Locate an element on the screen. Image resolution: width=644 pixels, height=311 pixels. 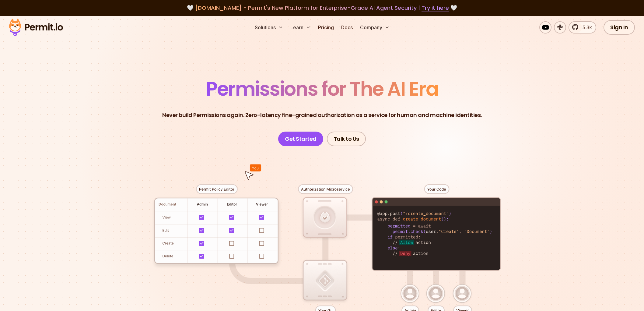
a: Pricing is located at coordinates (326, 28).